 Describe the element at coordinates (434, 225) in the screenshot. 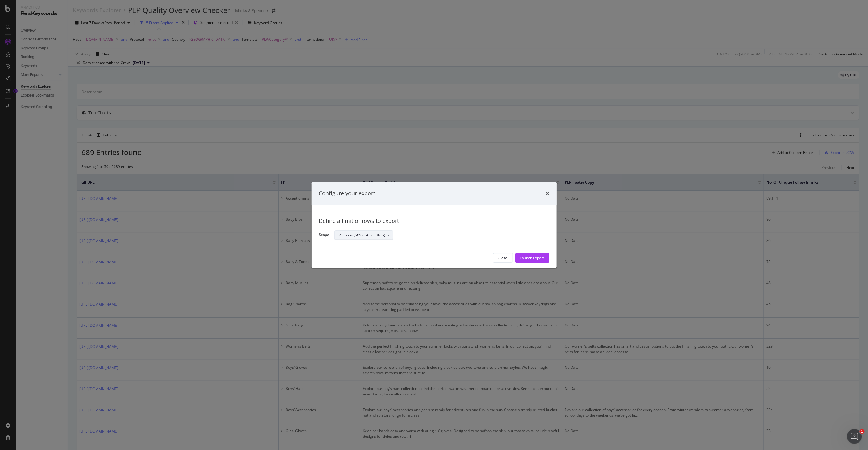

I see `div: modal` at that location.